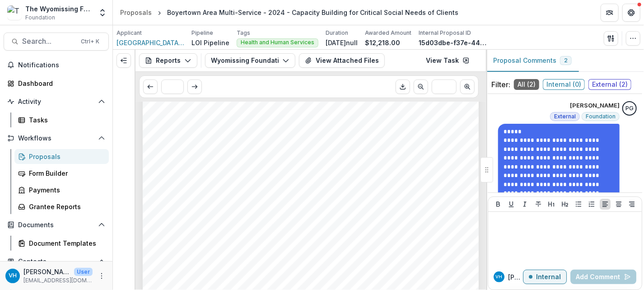 Image resolution: width=644 pixels, height=290 pixels. Describe the element at coordinates (182, 201) in the screenshot. I see `span: objectives` at that location.